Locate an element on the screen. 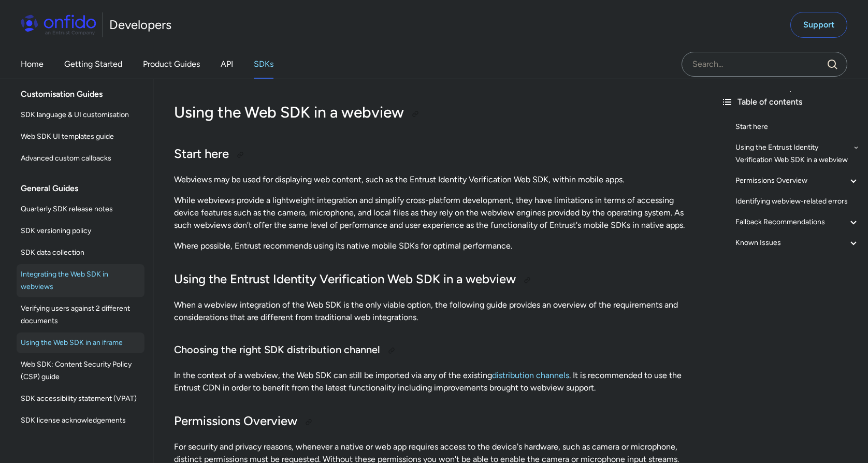  a: Start here is located at coordinates (798, 127).